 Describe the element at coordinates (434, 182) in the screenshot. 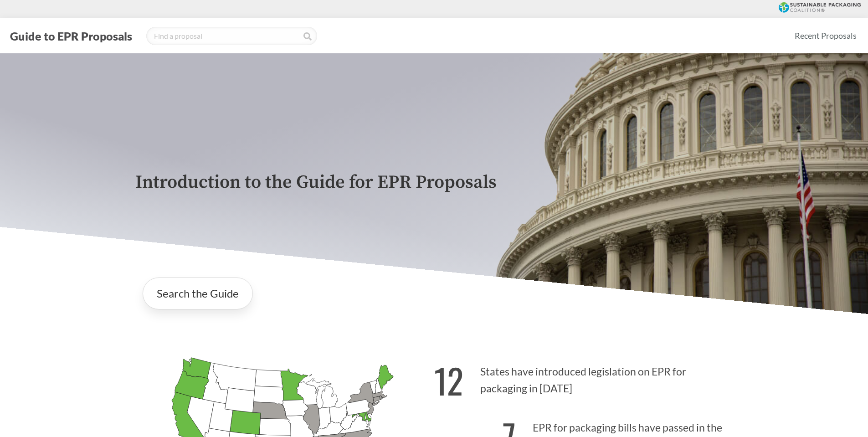

I see `p: Introduction to the Guide for EPR Proposals` at that location.